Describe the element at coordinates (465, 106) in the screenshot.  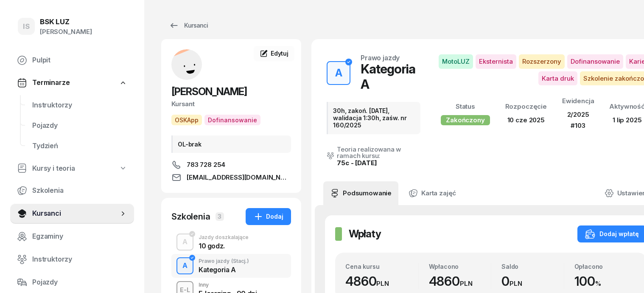
I see `div: Status` at that location.